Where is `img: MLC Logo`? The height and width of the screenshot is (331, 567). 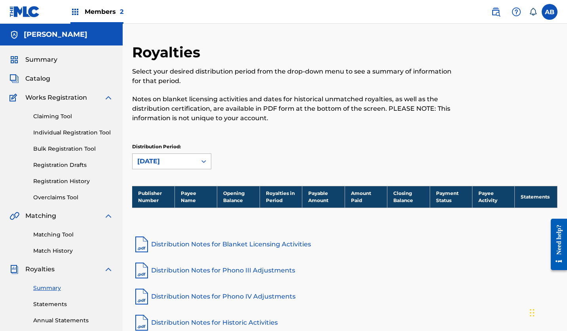
img: MLC Logo is located at coordinates (25, 11).